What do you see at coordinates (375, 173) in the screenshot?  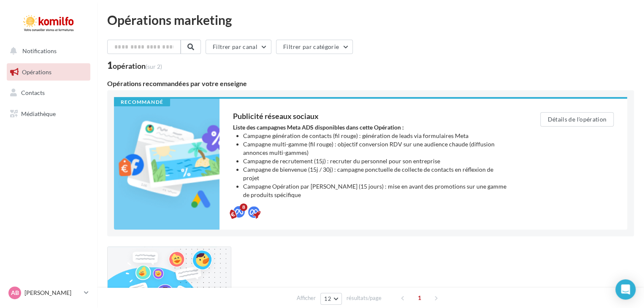 I see `li: Campagne de bienvenue (15j / 30j) : campagne ponctuelle de collecte de contacts en réflexion de p...` at bounding box center [375, 173].